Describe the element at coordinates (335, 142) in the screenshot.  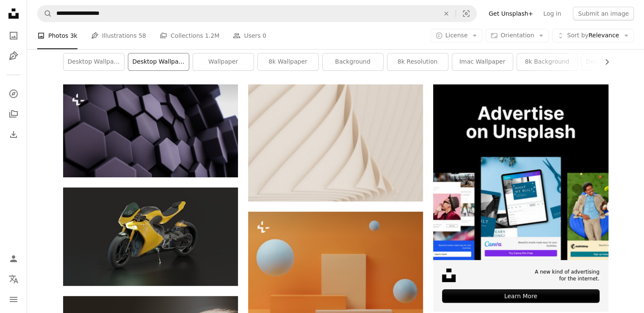
I see `img: Abstract image of stacked, curved paper.` at that location.